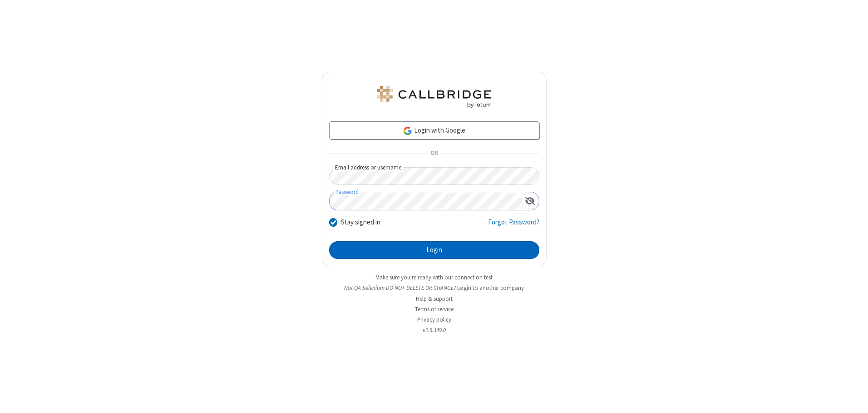 The width and height of the screenshot is (868, 413). Describe the element at coordinates (434, 319) in the screenshot. I see `a: Privacy policy` at that location.